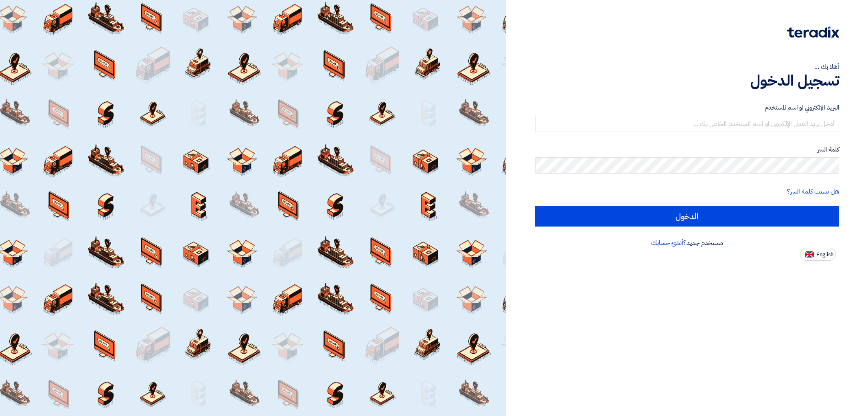  I want to click on label: البريد الإلكتروني او اسم المستخدم, so click(687, 107).